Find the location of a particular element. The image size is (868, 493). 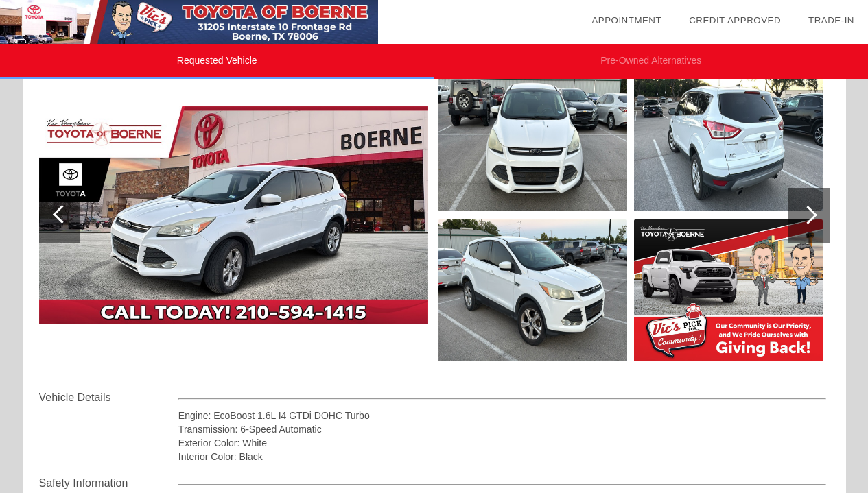

a: Trade-In is located at coordinates (831, 20).